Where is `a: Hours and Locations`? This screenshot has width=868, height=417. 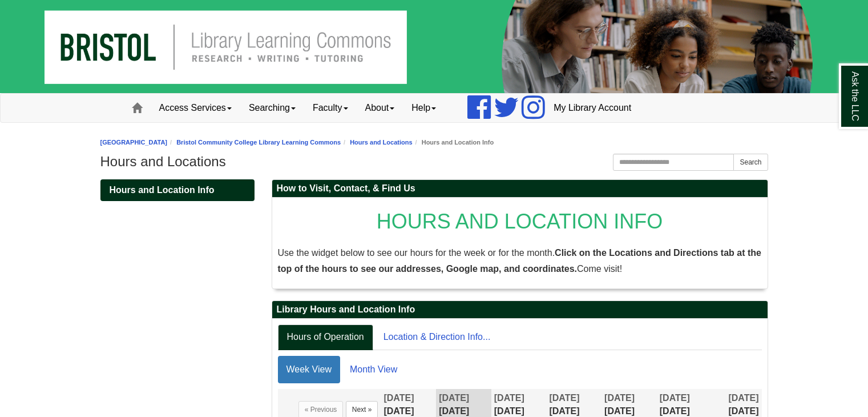
a: Hours and Locations is located at coordinates (381, 142).